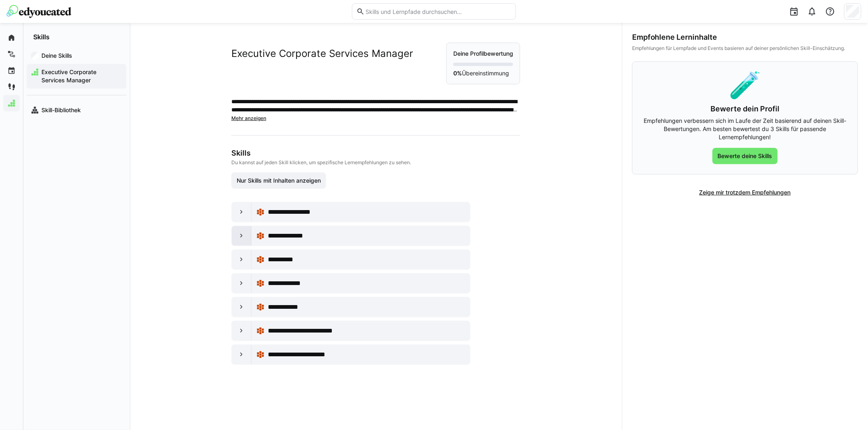  Describe the element at coordinates (278, 180) in the screenshot. I see `button: Nur Skills mit Inhalten anzeigen` at that location.